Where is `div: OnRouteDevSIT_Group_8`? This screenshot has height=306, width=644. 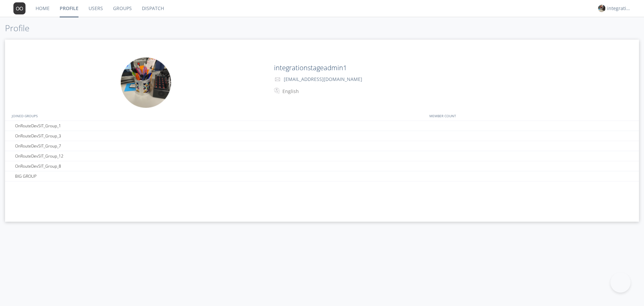 div: OnRouteDevSIT_Group_8 is located at coordinates (117, 166).